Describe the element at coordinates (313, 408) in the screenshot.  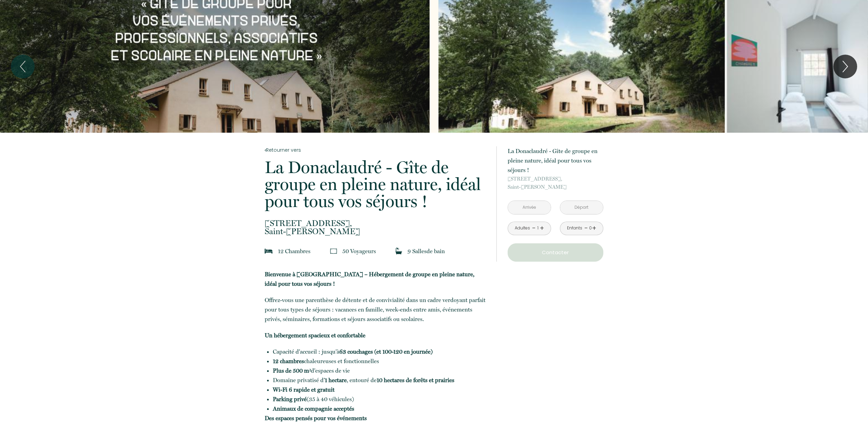
I see `strong: Animaux de compagnie acceptés` at that location.